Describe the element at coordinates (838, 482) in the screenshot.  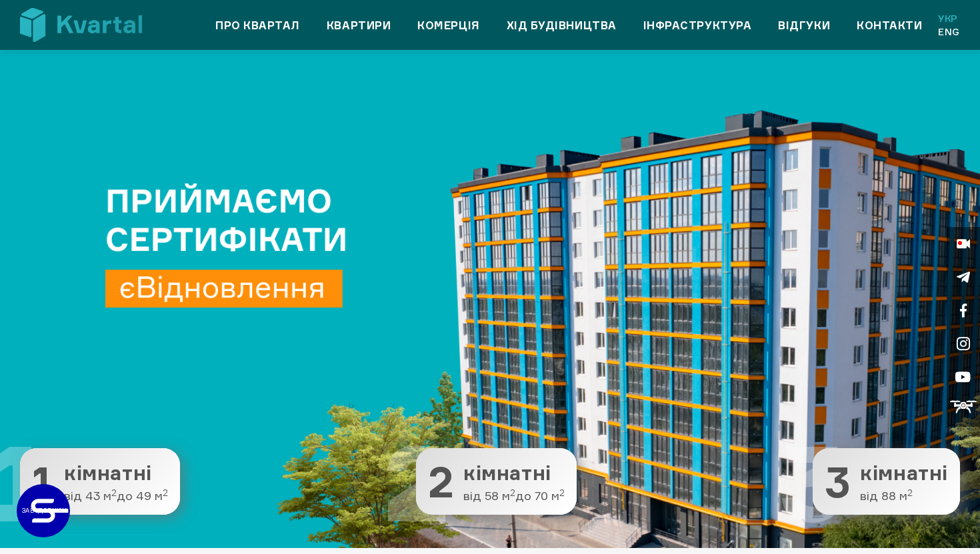
I see `span: 3` at that location.